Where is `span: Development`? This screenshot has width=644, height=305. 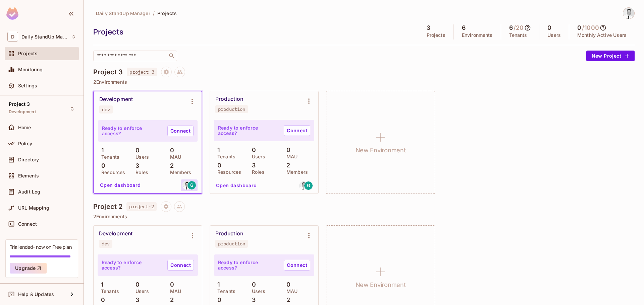
span: Development is located at coordinates (22, 112).